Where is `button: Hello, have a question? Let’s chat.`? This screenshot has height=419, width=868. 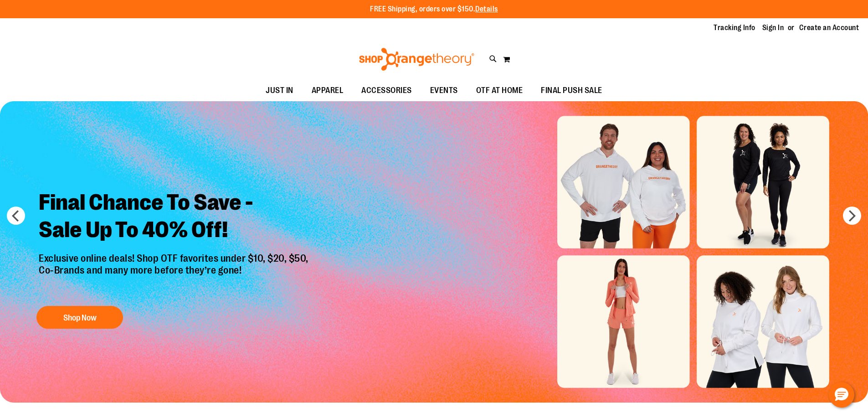
button: Hello, have a question? Let’s chat. is located at coordinates (842, 395).